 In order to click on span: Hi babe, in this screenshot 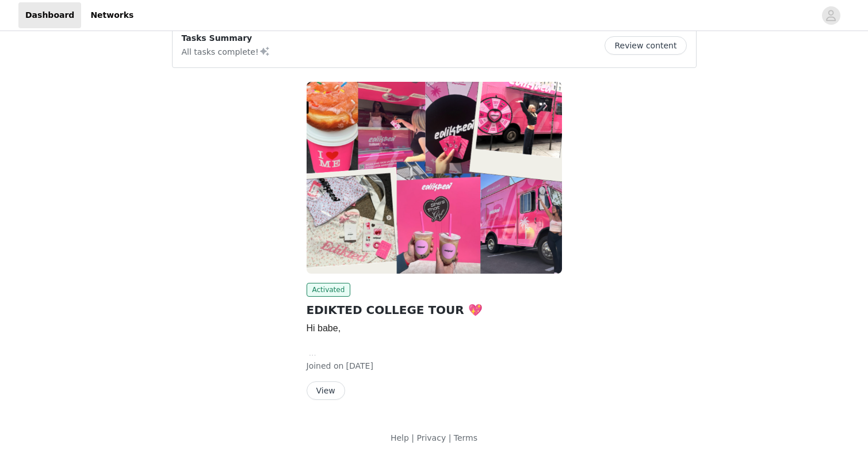, I will do `click(324, 328)`.